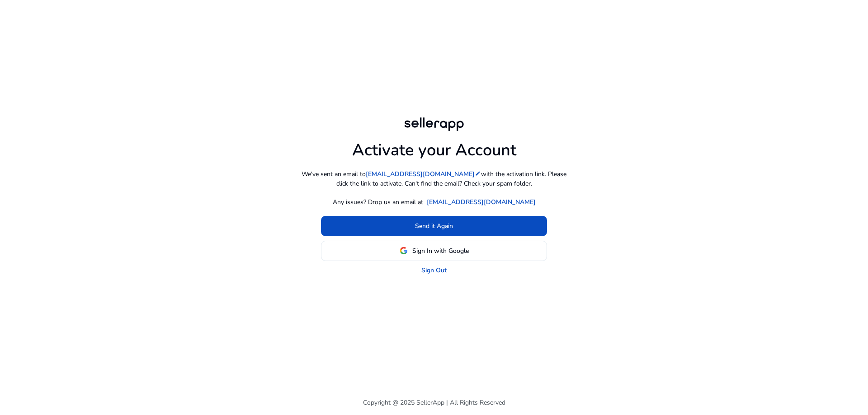  Describe the element at coordinates (434, 270) in the screenshot. I see `a: Sign Out` at that location.